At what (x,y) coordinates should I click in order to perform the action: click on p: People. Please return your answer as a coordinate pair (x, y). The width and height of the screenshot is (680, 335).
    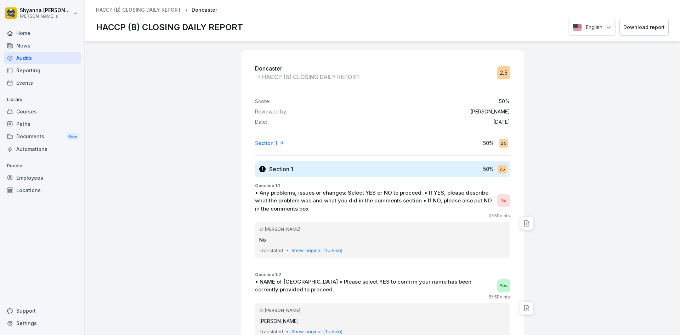
    Looking at the image, I should click on (42, 166).